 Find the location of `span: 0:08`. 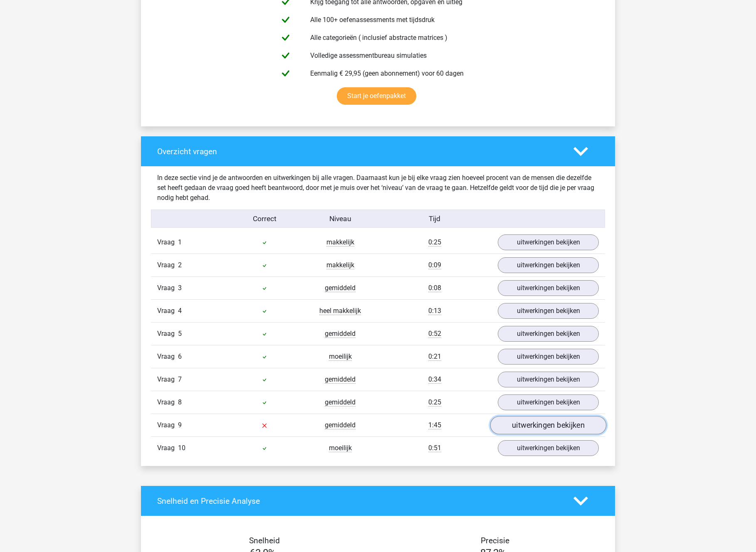

span: 0:08 is located at coordinates (435, 288).